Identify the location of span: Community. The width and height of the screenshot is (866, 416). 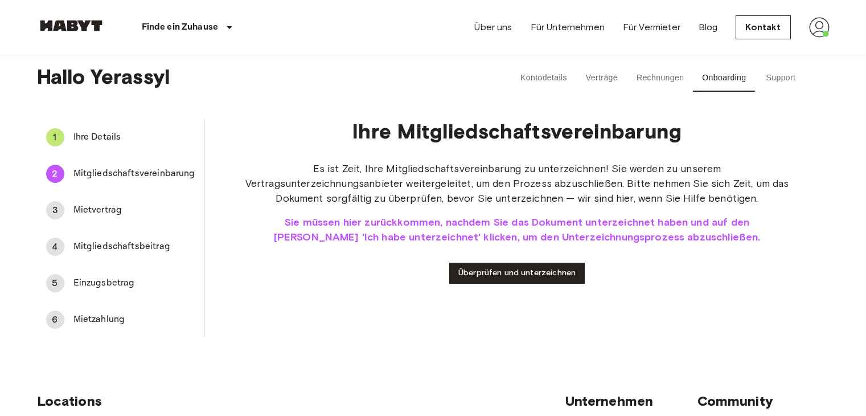
(735, 400).